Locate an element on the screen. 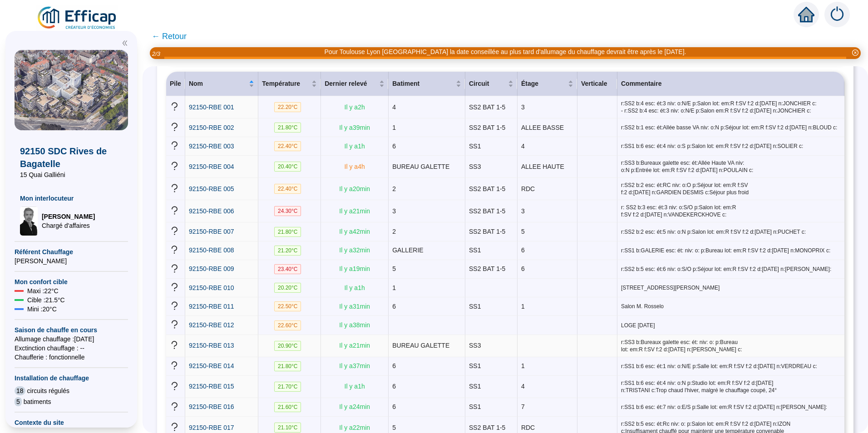 This screenshot has height=433, width=868. a: 92150-RBE 012 is located at coordinates (212, 325).